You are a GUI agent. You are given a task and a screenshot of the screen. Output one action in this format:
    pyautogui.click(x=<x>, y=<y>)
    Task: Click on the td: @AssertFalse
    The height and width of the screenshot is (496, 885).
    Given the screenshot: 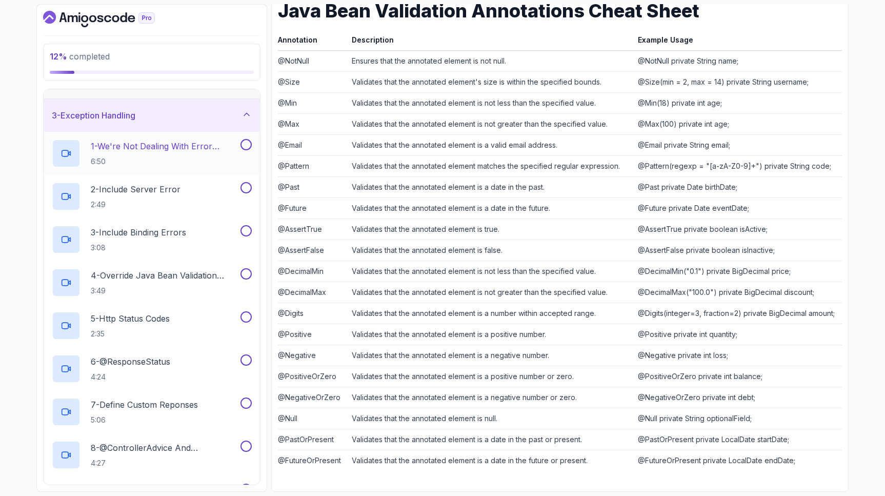 What is the action you would take?
    pyautogui.click(x=313, y=250)
    